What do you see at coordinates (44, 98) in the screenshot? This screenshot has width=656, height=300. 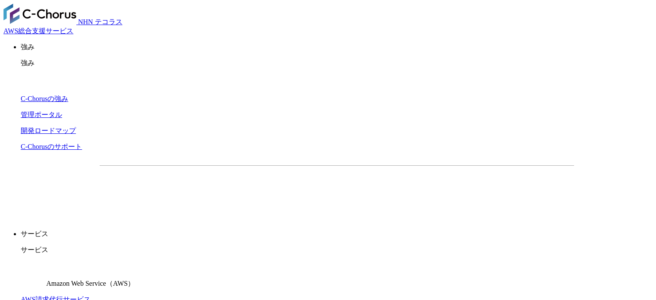 I see `a: C-Chorusの強み` at bounding box center [44, 98].